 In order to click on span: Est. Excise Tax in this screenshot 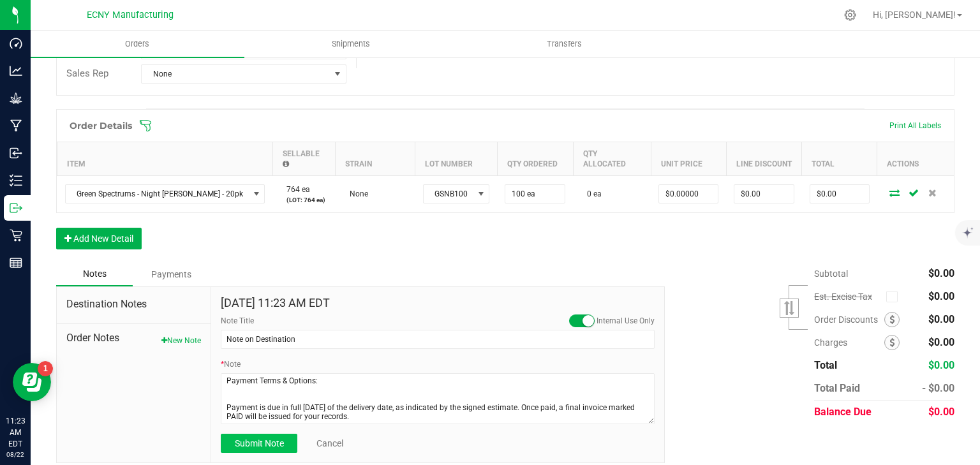, I will do `click(847, 297)`.